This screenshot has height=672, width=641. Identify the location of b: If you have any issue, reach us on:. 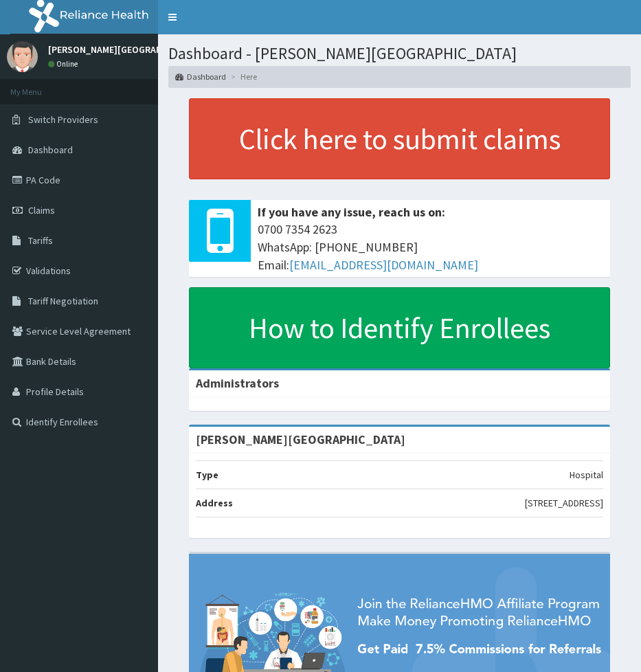
(351, 211).